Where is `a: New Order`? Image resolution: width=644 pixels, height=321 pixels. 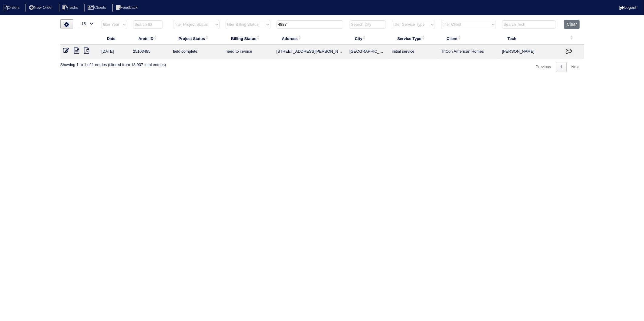
a: New Order is located at coordinates (41, 7).